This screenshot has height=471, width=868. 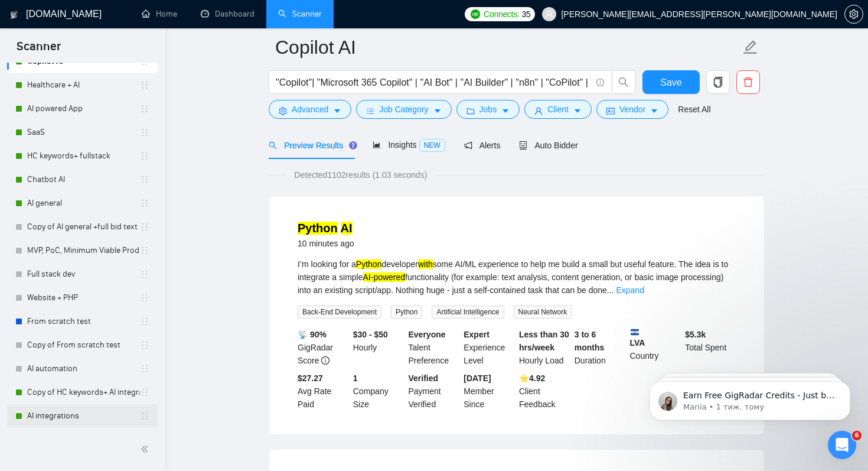 What do you see at coordinates (857, 436) in the screenshot?
I see `span: 6` at bounding box center [857, 436].